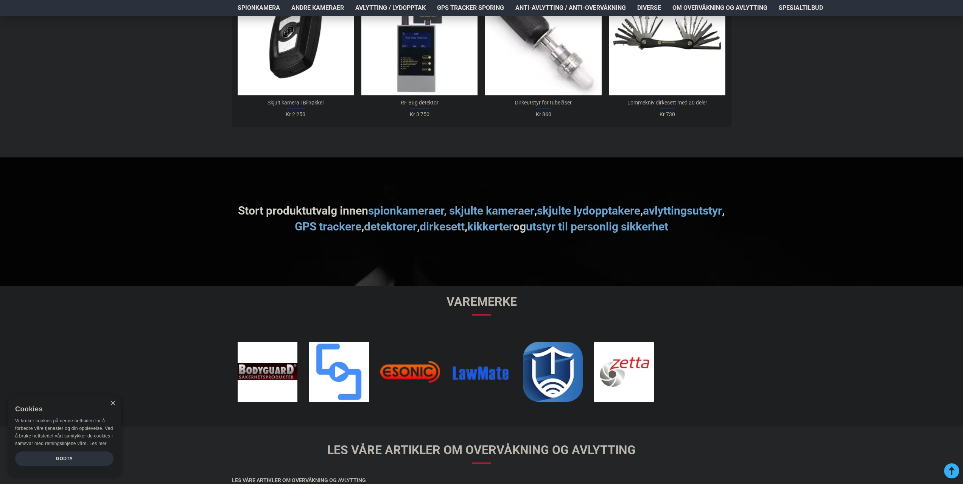  Describe the element at coordinates (481, 372) in the screenshot. I see `img: LawMate` at that location.